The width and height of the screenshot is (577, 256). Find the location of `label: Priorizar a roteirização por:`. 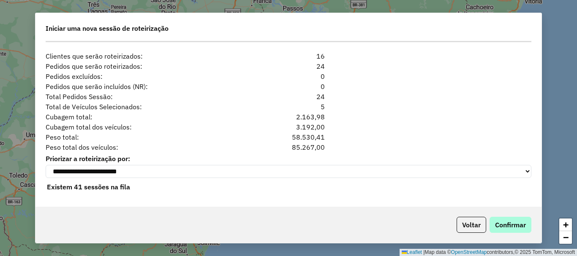

label: Priorizar a roteirização por: is located at coordinates (288, 159).